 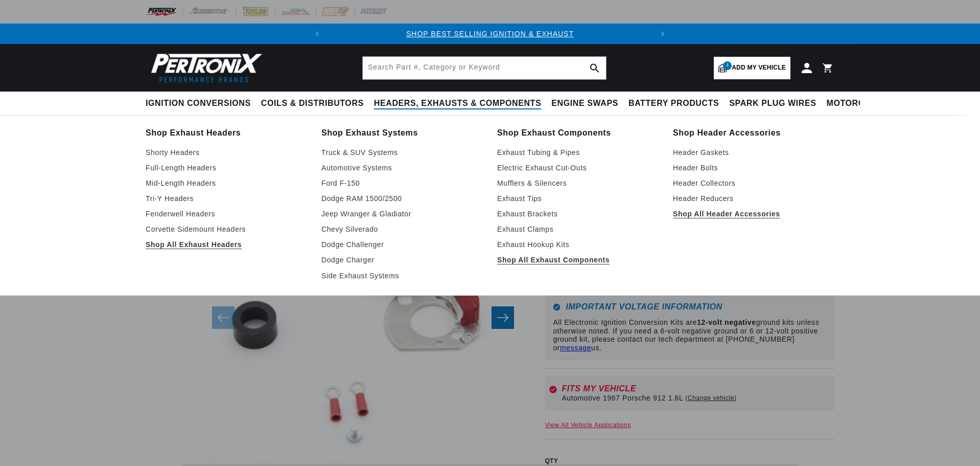 I want to click on a: Side Exhaust Systems, so click(x=402, y=276).